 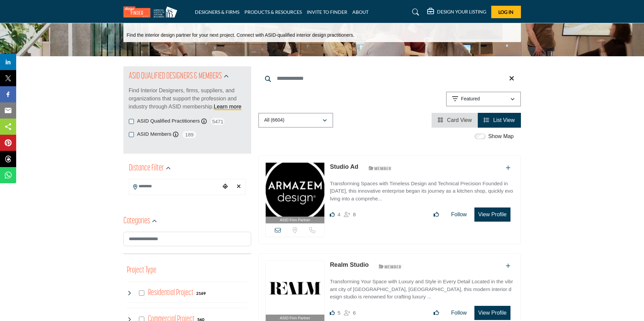 What do you see at coordinates (295, 193) in the screenshot?
I see `a: ASID Firm Partner` at bounding box center [295, 193].